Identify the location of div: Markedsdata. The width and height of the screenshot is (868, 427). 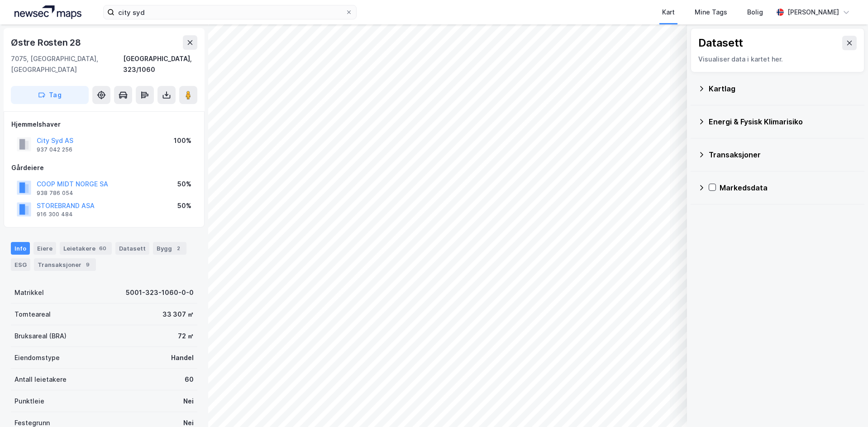
(788, 188).